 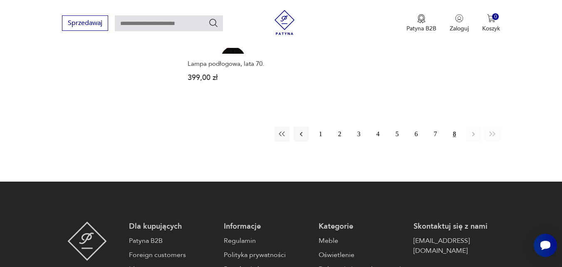 What do you see at coordinates (416, 134) in the screenshot?
I see `button: 6` at bounding box center [416, 134].